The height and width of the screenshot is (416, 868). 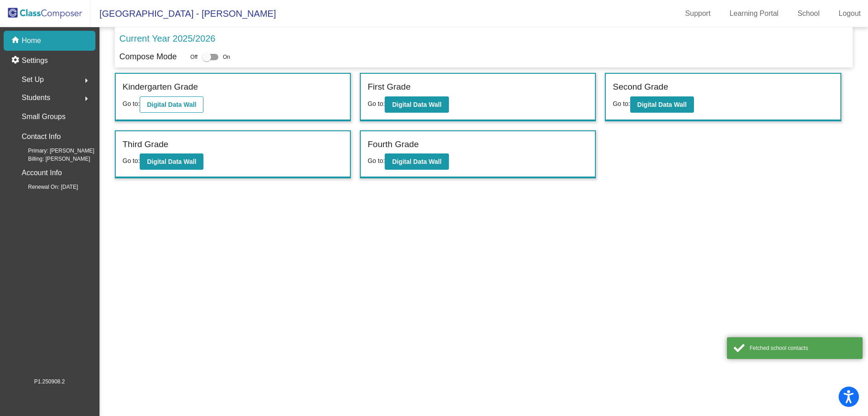 I want to click on a: Learning Portal, so click(x=754, y=13).